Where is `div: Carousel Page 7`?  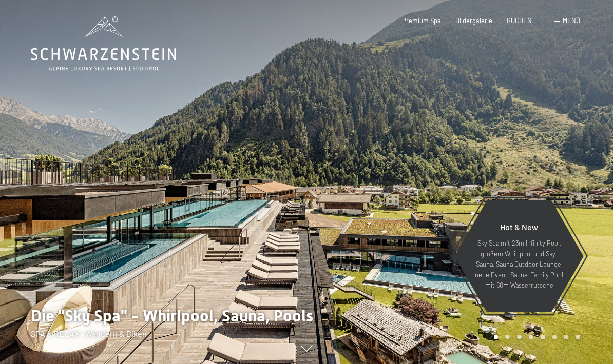 div: Carousel Page 7 is located at coordinates (566, 337).